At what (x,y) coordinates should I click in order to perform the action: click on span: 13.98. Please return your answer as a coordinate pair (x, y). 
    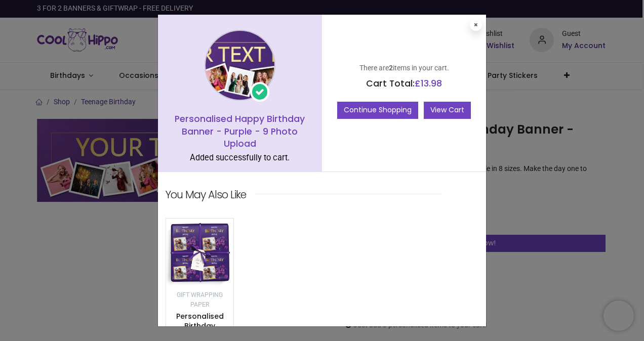
    Looking at the image, I should click on (431, 83).